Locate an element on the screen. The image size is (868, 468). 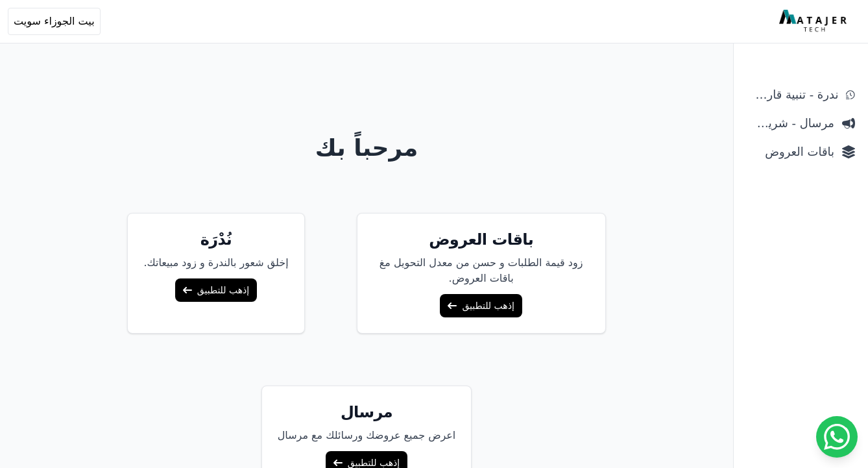
span: مرسال - شريط دعاية is located at coordinates (791, 124).